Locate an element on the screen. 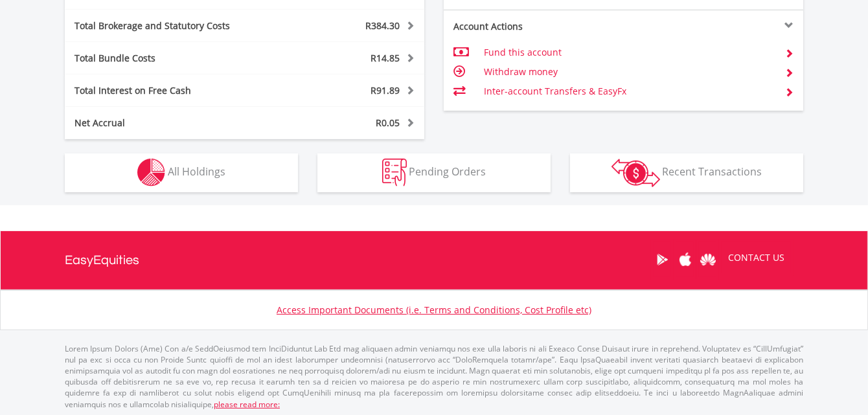  div: Total Interest on Free Cash is located at coordinates (170, 91).